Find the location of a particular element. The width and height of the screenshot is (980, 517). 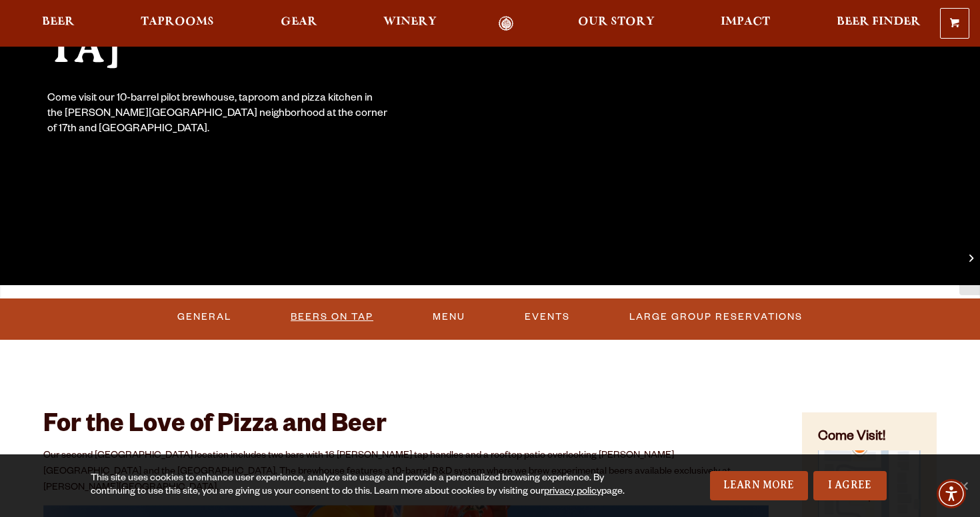

a: General is located at coordinates (204, 318).